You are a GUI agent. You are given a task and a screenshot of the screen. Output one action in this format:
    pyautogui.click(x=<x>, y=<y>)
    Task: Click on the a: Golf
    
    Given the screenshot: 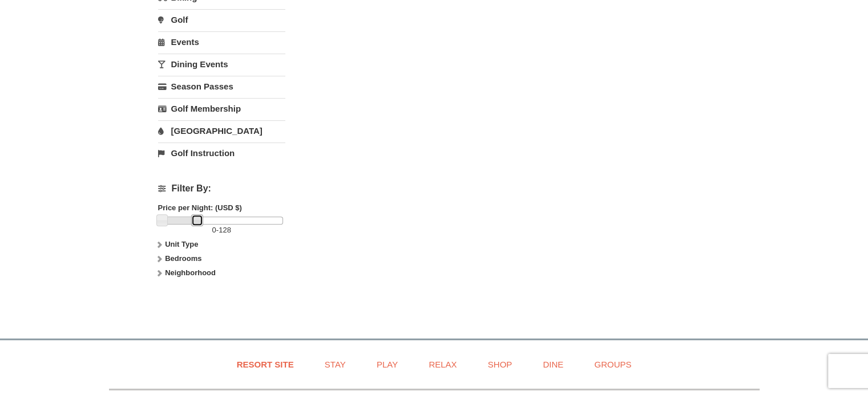 What is the action you would take?
    pyautogui.click(x=221, y=19)
    